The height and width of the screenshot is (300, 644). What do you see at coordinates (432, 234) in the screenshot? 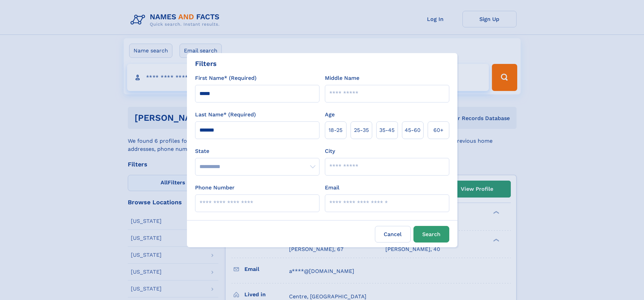
I see `button: Search` at bounding box center [432, 234].